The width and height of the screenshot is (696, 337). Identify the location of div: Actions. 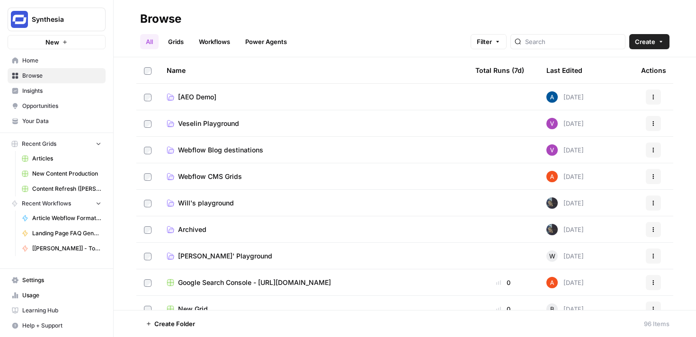
(653, 70).